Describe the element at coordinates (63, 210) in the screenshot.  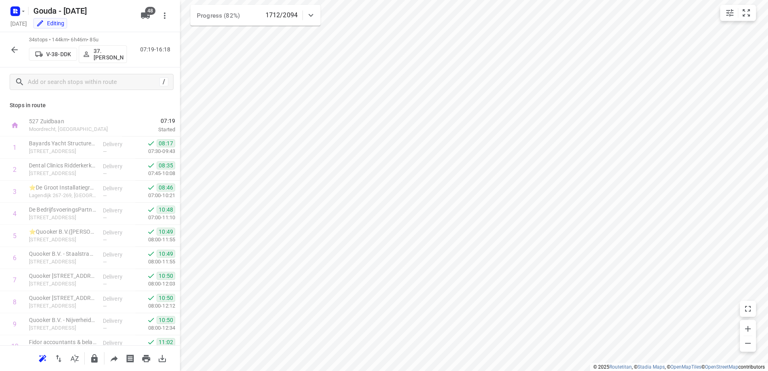
I see `p: De BedrijfsvoeringsPartner - Gemeentehuis Ridderkerk (Facility-Services)` at that location.